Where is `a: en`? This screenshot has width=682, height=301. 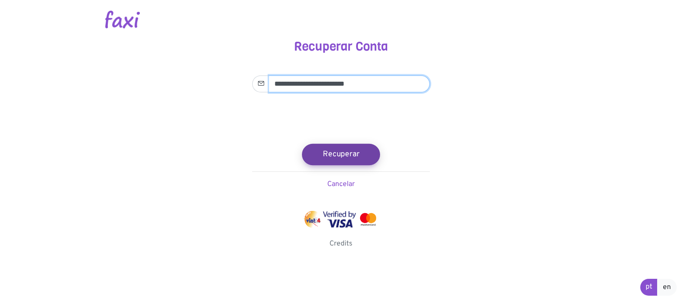
a: en is located at coordinates (667, 287).